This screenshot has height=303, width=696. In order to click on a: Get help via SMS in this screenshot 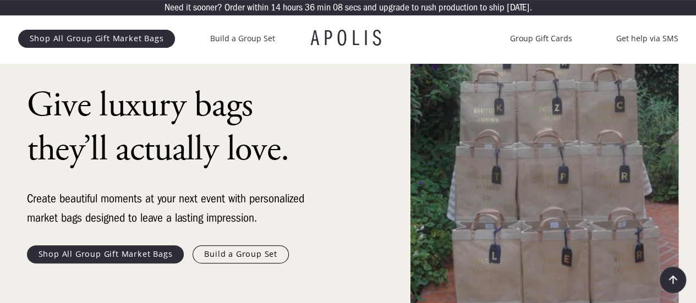, I will do `click(647, 39)`.